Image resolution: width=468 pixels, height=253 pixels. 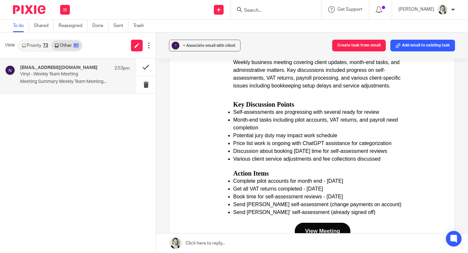 I want to click on img: Vinyl logo, so click(x=80, y=22).